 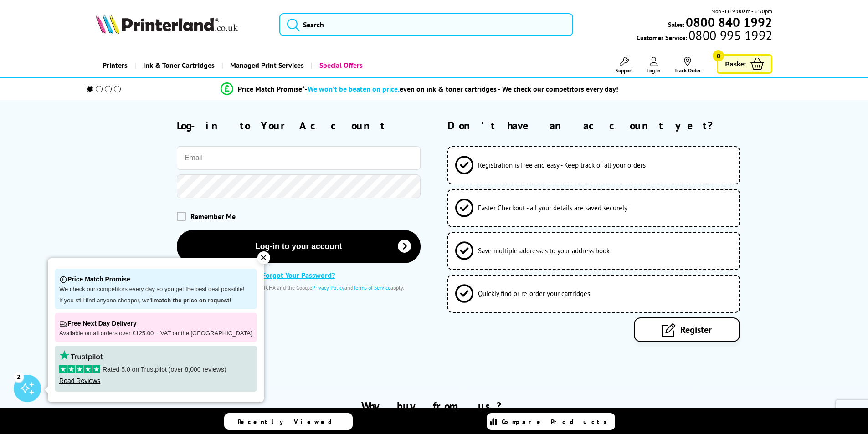 What do you see at coordinates (544, 251) in the screenshot?
I see `span: Save multiple addresses to your address book` at bounding box center [544, 251].